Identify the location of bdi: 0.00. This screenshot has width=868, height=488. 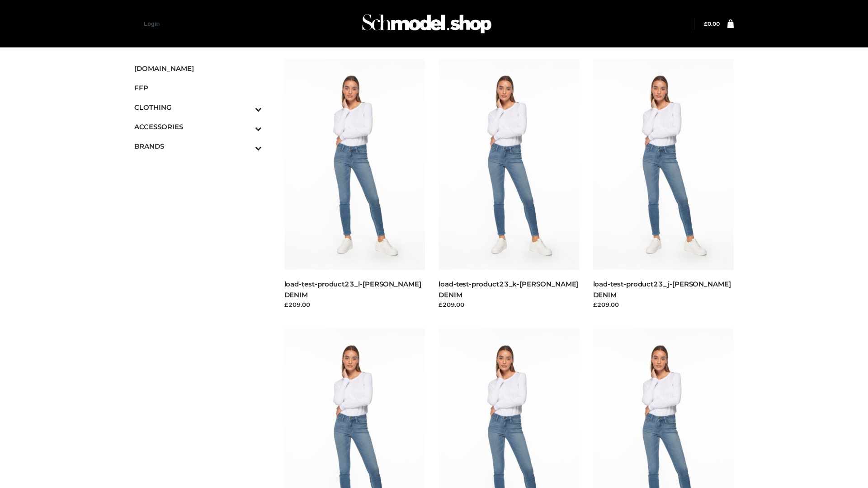
(711, 24).